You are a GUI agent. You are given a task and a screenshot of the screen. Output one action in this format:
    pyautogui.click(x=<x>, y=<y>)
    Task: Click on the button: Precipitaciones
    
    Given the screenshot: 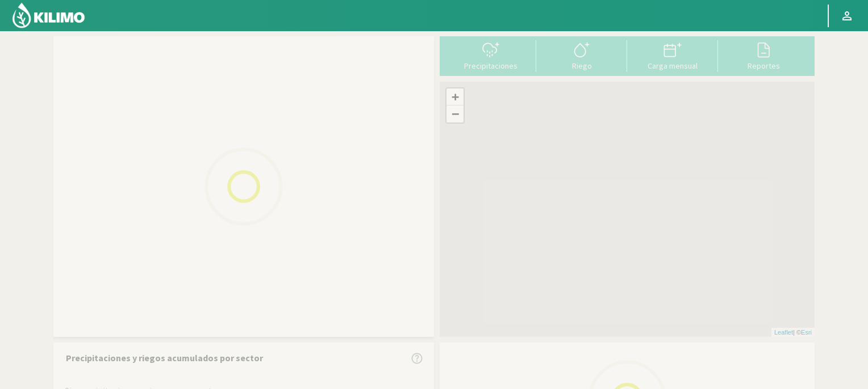 What is the action you would take?
    pyautogui.click(x=491, y=55)
    